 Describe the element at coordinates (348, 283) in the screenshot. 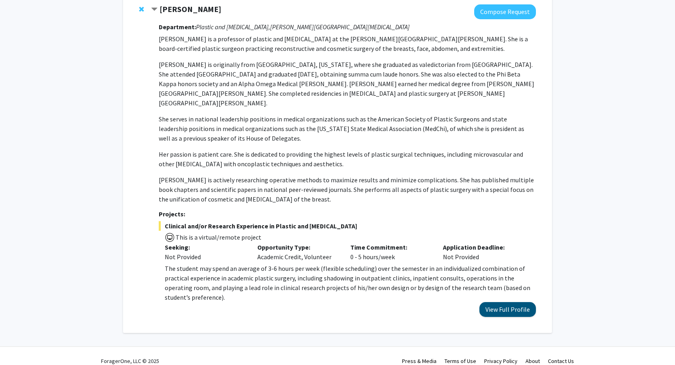

I see `span: The student may spend an average of 3-6 hours per week (flexible scheduling) over the semester in...` at that location.